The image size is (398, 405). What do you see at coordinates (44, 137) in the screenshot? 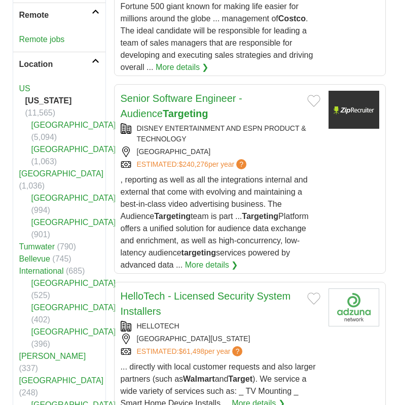
I see `span: (5,094)` at bounding box center [44, 137].